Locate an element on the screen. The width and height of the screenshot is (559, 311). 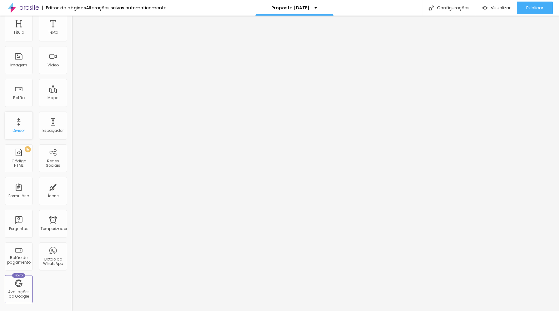
font: Ícone is located at coordinates (53, 196).